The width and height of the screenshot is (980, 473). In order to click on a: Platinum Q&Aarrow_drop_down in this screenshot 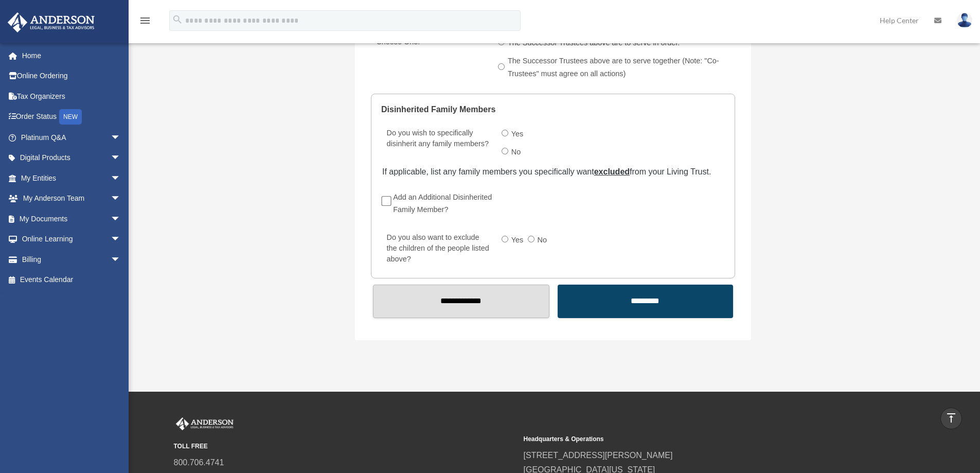, I will do `click(71, 138)`.